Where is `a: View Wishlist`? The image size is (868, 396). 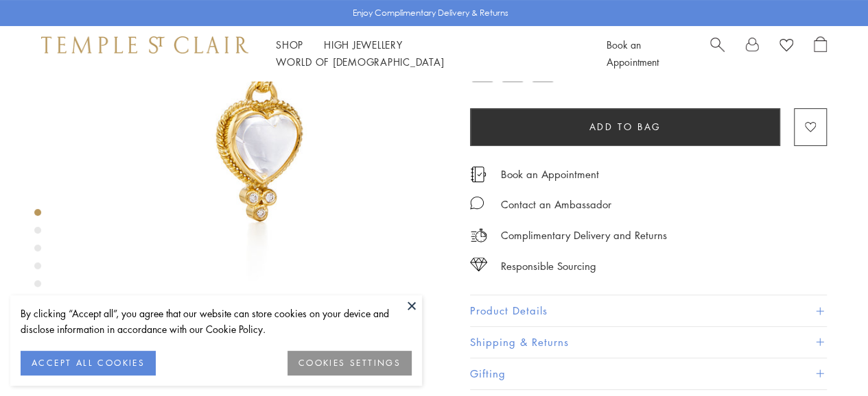
a: View Wishlist is located at coordinates (786, 46).